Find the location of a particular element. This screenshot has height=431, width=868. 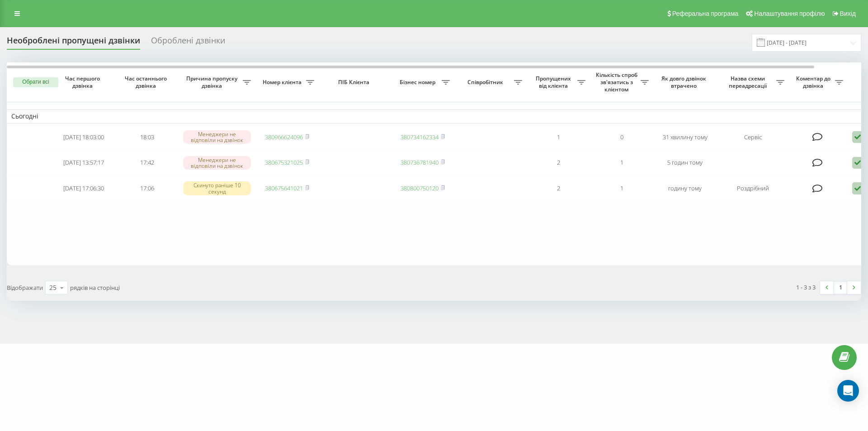

a: 380675321025 is located at coordinates (284, 162).